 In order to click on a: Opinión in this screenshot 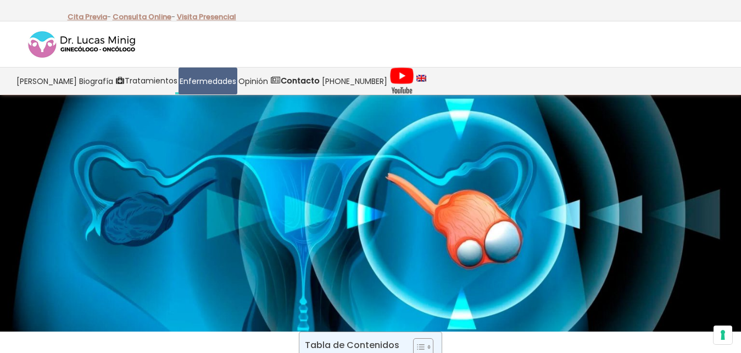, I will do `click(253, 81)`.